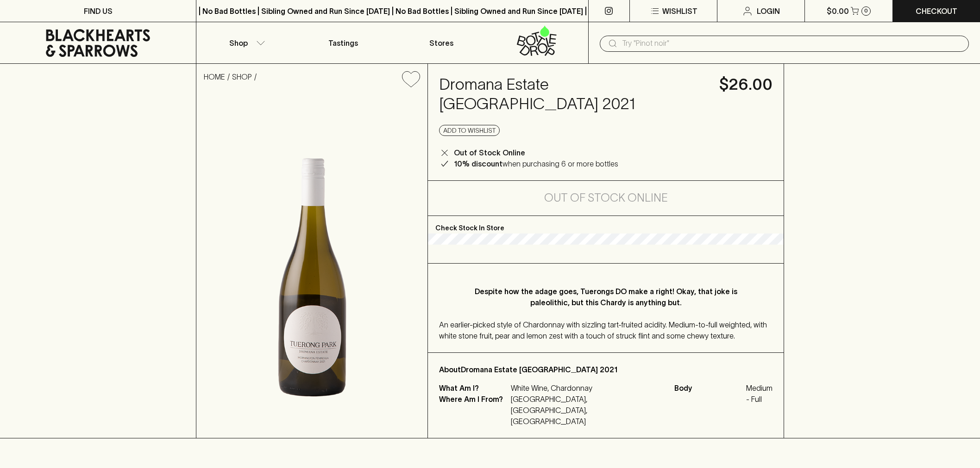  I want to click on p: Shop, so click(238, 44).